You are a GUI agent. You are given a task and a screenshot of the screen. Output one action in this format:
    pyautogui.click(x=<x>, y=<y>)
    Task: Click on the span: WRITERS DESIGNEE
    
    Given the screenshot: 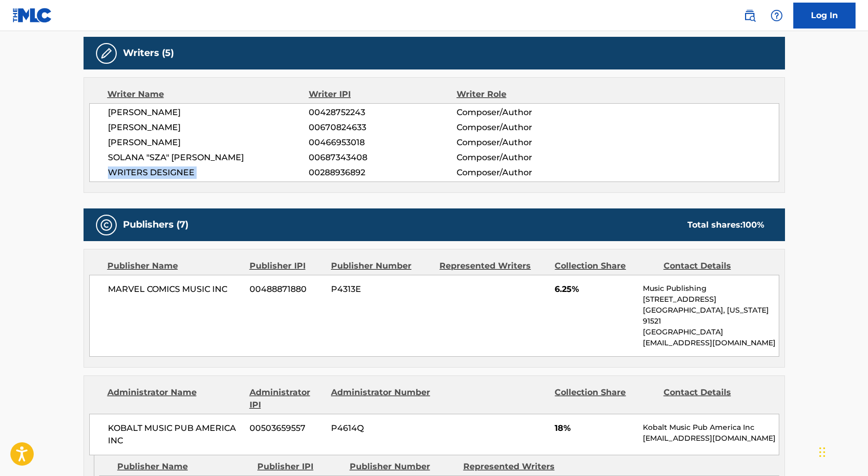 What is the action you would take?
    pyautogui.click(x=209, y=172)
    